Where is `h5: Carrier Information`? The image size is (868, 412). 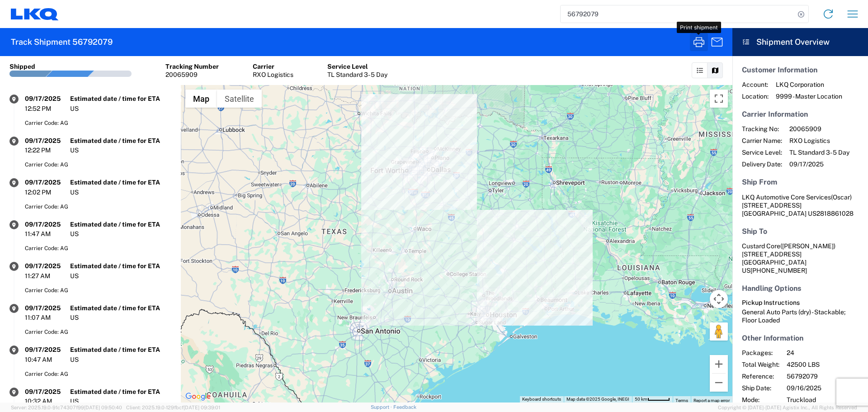 h5: Carrier Information is located at coordinates (800, 114).